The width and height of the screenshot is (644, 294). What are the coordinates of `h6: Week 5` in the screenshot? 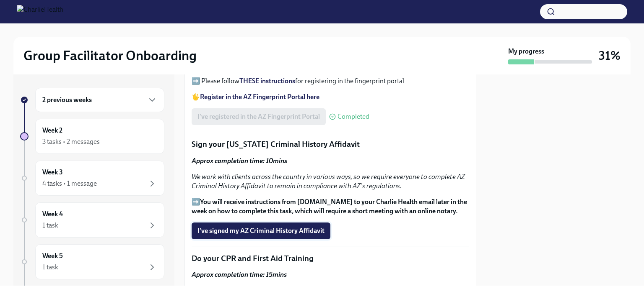 It's located at (52, 256).